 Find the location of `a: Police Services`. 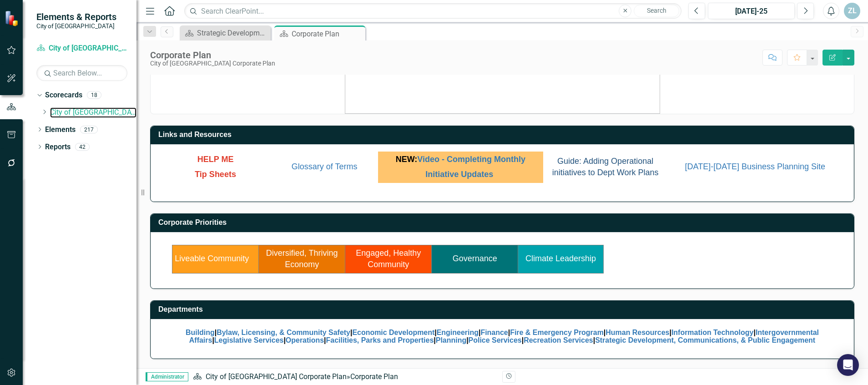

a: Police Services is located at coordinates (495, 339).